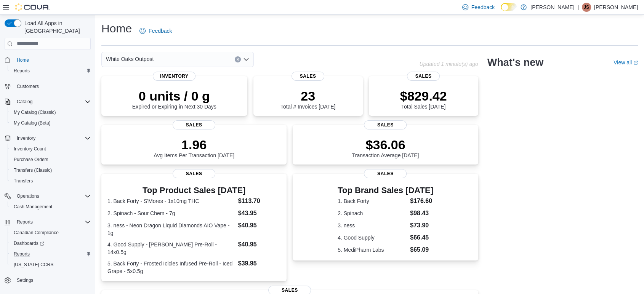 The width and height of the screenshot is (644, 294). What do you see at coordinates (160, 31) in the screenshot?
I see `span: Feedback` at bounding box center [160, 31].